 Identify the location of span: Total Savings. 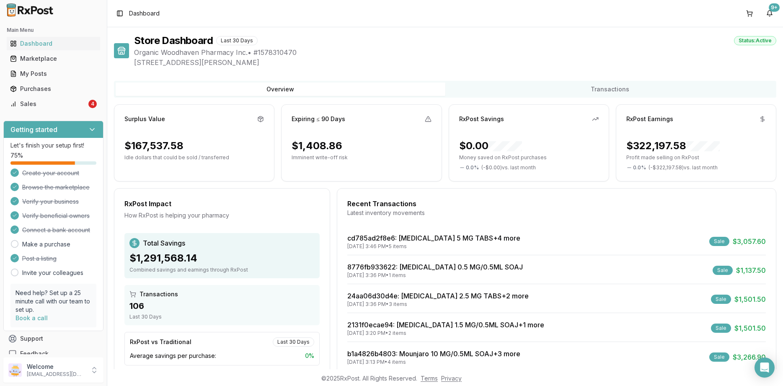
(164, 243).